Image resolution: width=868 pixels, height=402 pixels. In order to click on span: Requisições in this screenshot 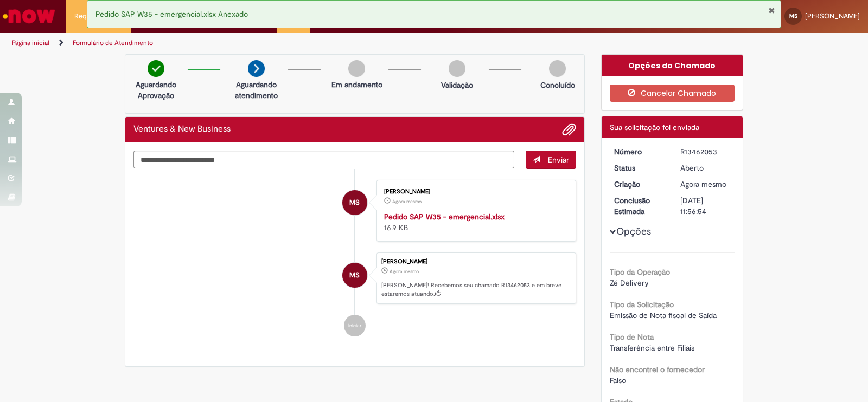, I will do `click(93, 16)`.